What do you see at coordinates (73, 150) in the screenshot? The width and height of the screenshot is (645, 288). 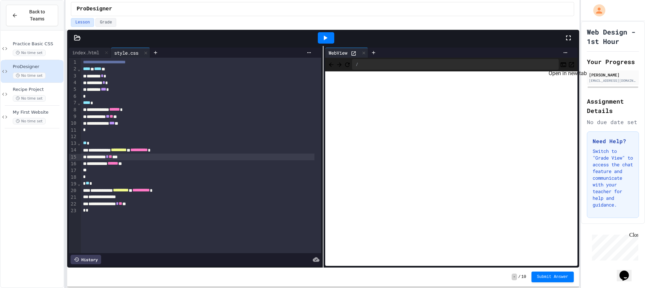 I see `div: 14` at bounding box center [73, 150].